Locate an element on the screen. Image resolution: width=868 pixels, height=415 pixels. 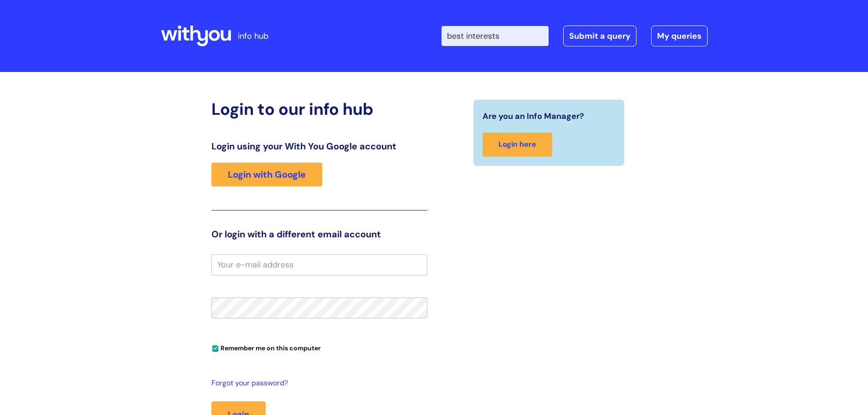
input: Your e-mail address is located at coordinates (319, 264).